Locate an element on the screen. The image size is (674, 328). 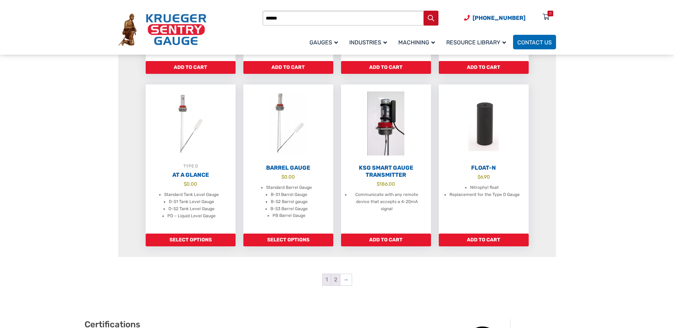
span: Page 1 is located at coordinates (327, 280).